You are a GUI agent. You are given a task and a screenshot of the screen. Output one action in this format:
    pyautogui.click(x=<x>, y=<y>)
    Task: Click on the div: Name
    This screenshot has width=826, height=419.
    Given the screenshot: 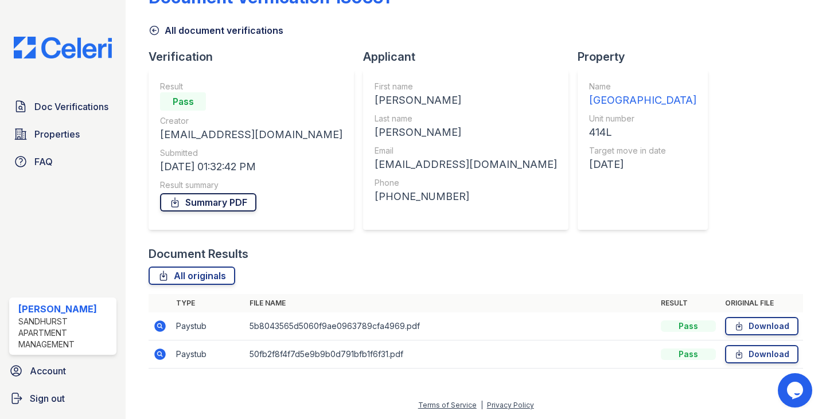 What is the action you would take?
    pyautogui.click(x=643, y=87)
    